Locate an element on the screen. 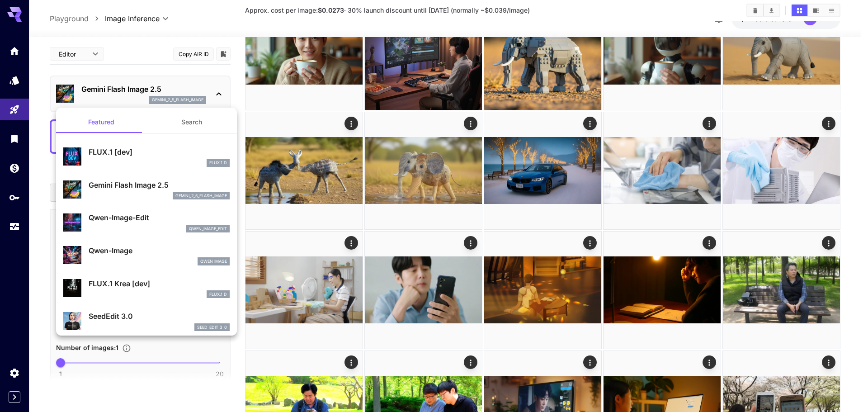 The image size is (868, 412). img: tab_domain_overview_orange.svg is located at coordinates (28, 56).